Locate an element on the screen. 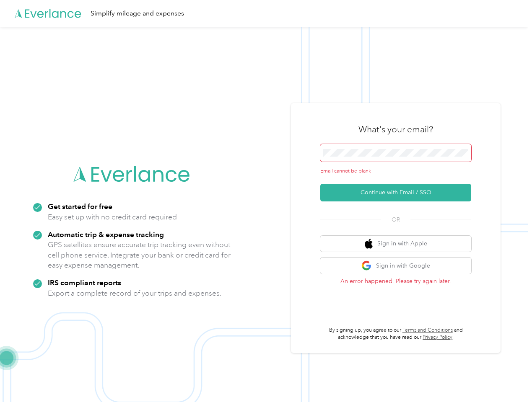 The image size is (532, 402). a: Terms and Conditions is located at coordinates (427, 330).